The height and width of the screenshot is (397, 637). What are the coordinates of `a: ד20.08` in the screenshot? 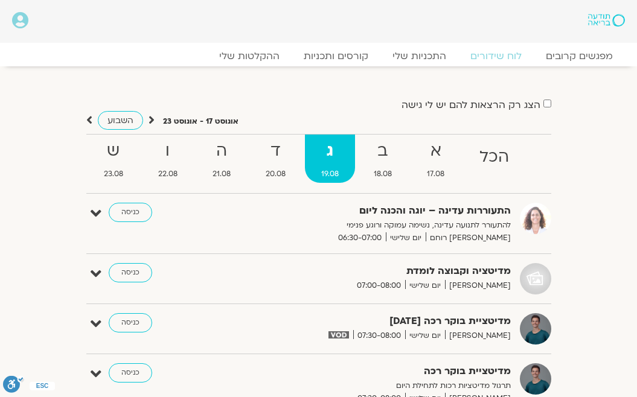 It's located at (275, 159).